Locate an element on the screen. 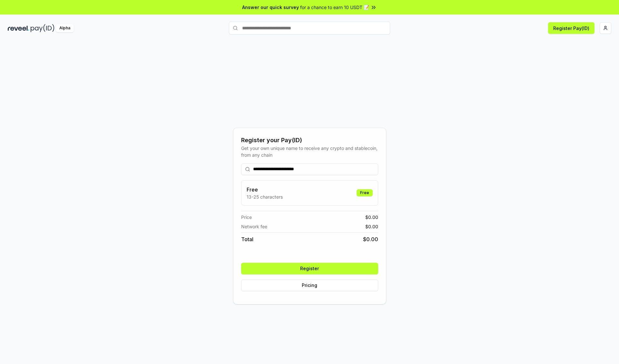 The width and height of the screenshot is (619, 364). span: Answer our quick survey is located at coordinates (270, 7).